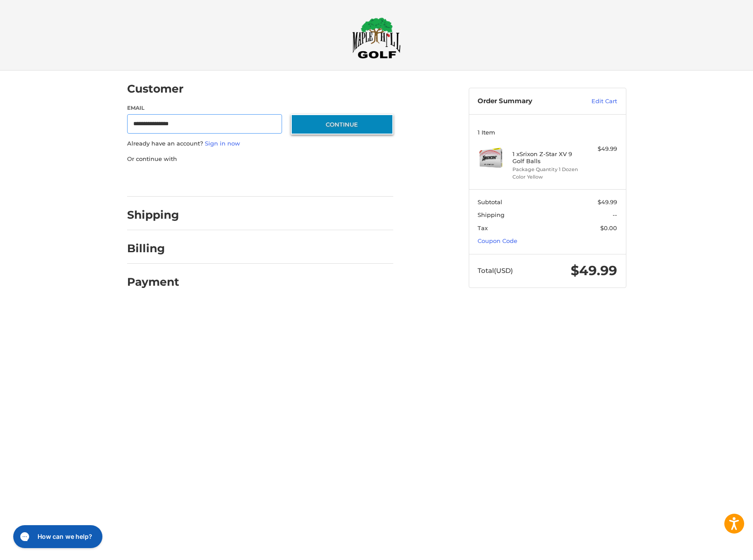 The image size is (753, 560). I want to click on img: Maple Hill Golf, so click(376, 38).